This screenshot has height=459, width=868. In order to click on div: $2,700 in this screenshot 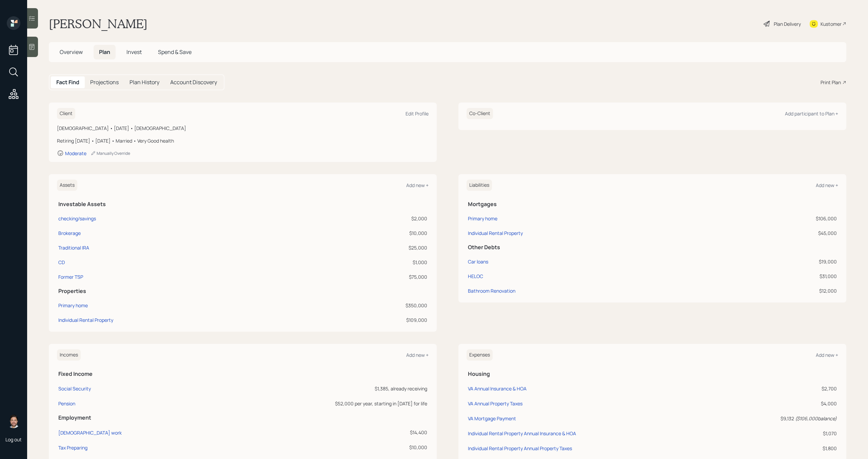, I will do `click(774, 389)`.